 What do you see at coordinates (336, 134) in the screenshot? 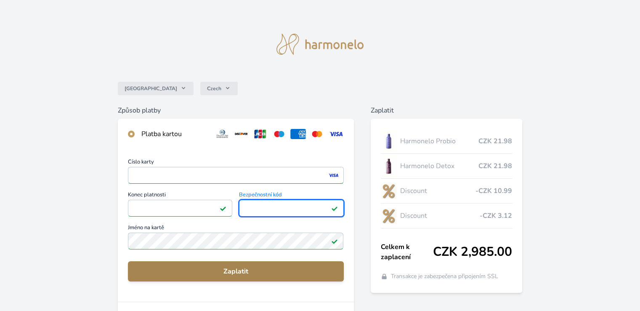
I see `img: visa.svg` at bounding box center [336, 134].